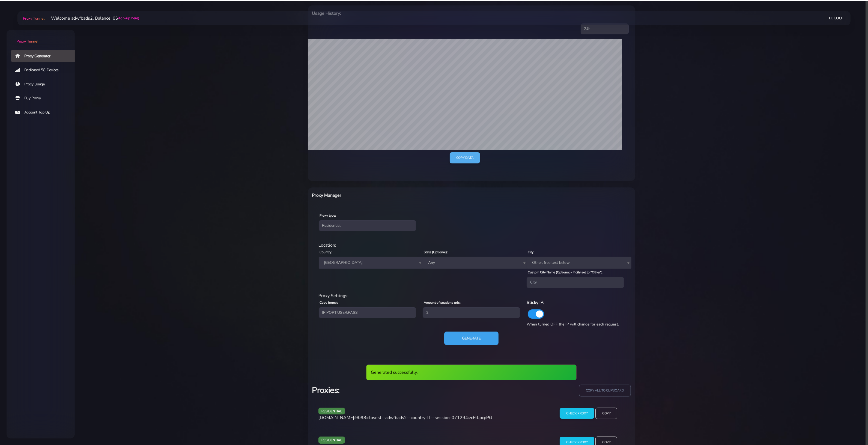 The height and width of the screenshot is (445, 868). What do you see at coordinates (45, 70) in the screenshot?
I see `a: Dedicated 5G Devices` at bounding box center [45, 70].